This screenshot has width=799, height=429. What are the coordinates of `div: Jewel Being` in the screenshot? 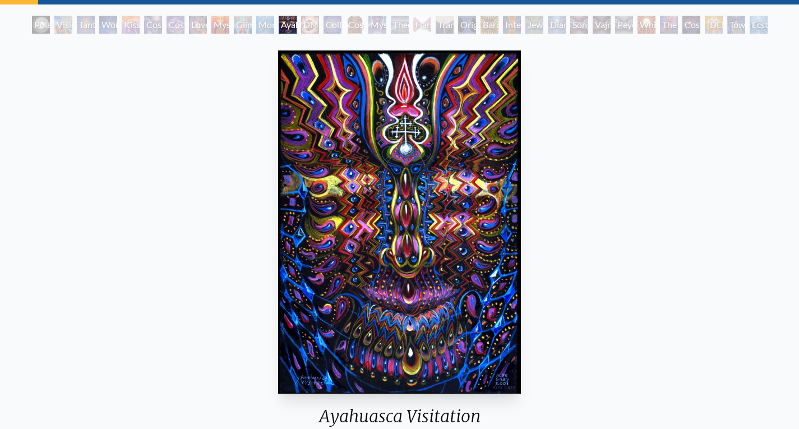 It's located at (535, 25).